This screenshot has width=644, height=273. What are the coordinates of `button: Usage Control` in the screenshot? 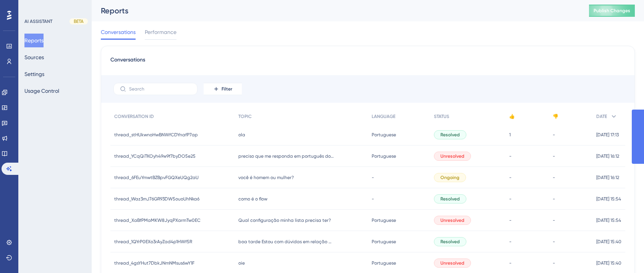 It's located at (42, 91).